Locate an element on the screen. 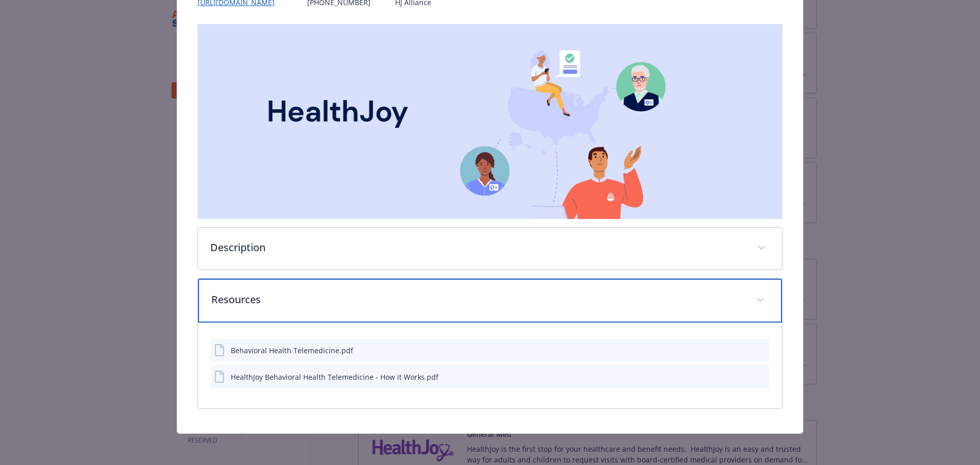 Image resolution: width=980 pixels, height=465 pixels. p: Resources is located at coordinates (478, 300).